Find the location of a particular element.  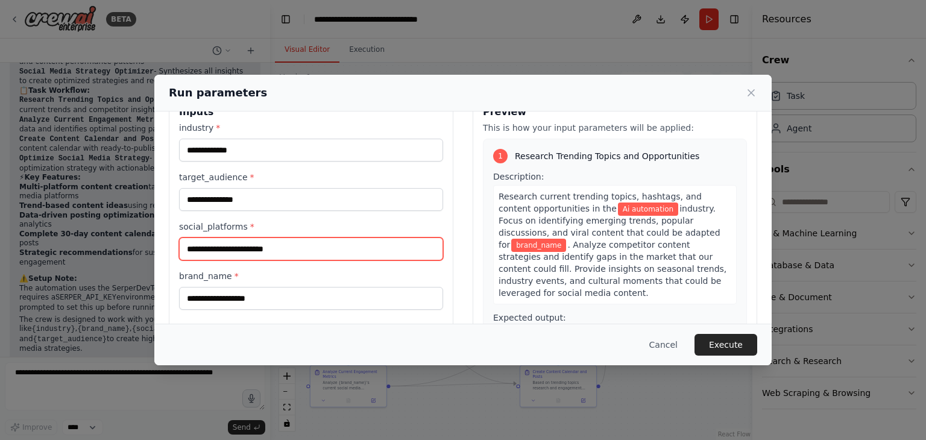

div: 1 is located at coordinates (500, 156).